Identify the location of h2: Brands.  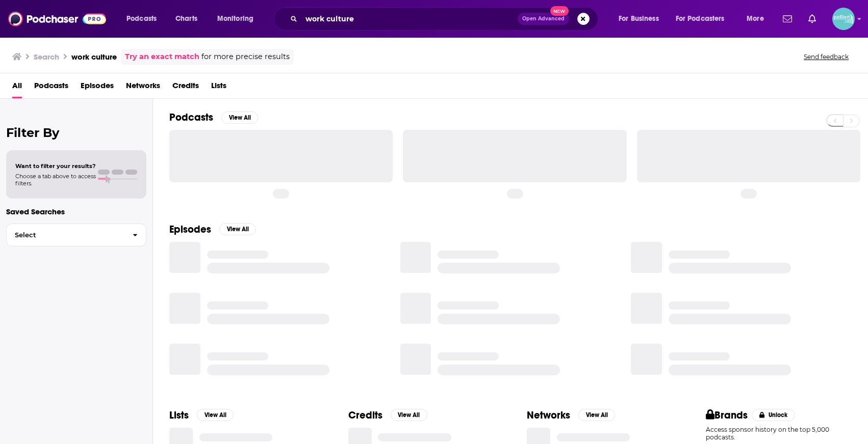
(727, 415).